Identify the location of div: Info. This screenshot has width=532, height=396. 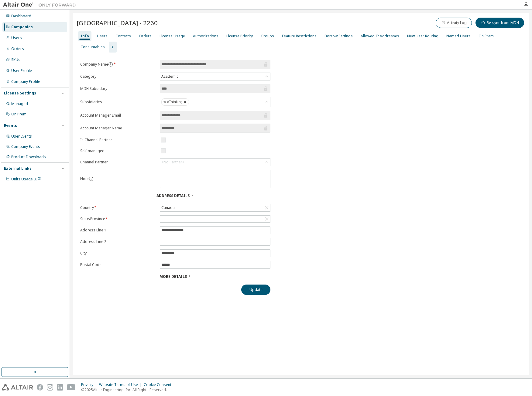
(85, 36).